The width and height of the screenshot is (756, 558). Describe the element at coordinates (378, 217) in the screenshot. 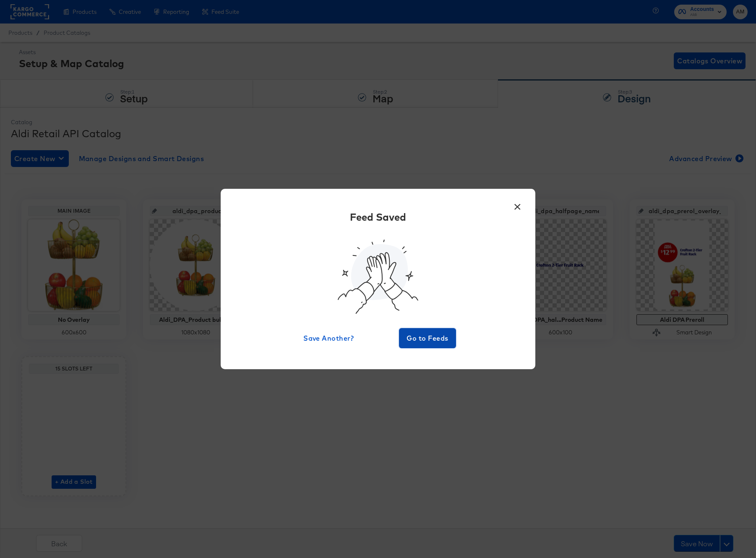

I see `div: Feed Saved` at that location.